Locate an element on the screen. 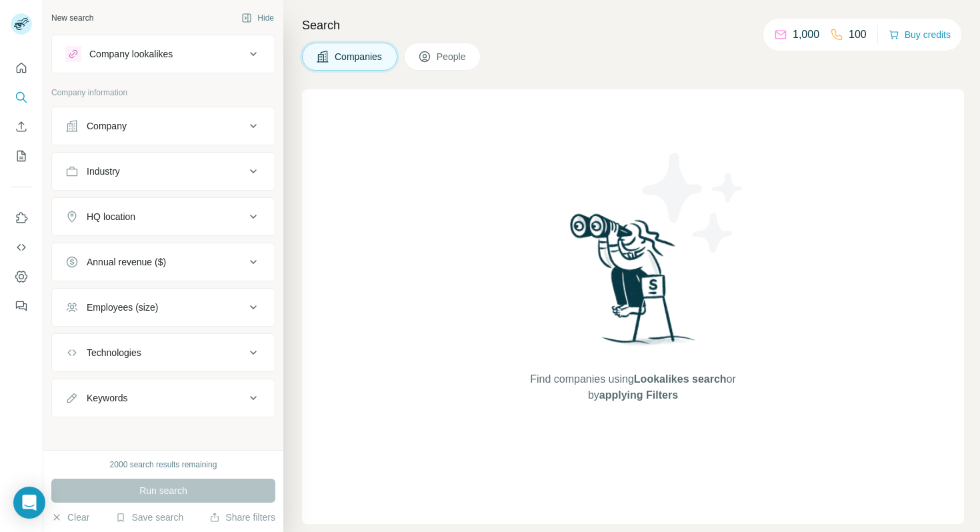  button: Enrich CSV is located at coordinates (21, 126).